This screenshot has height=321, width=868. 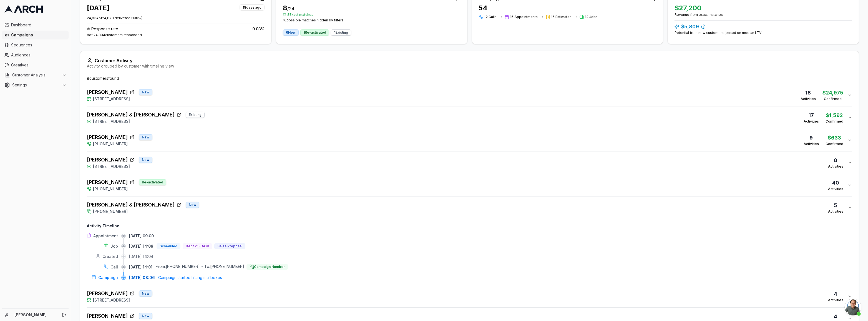 What do you see at coordinates (105, 29) in the screenshot?
I see `span: Response rate` at bounding box center [105, 29].